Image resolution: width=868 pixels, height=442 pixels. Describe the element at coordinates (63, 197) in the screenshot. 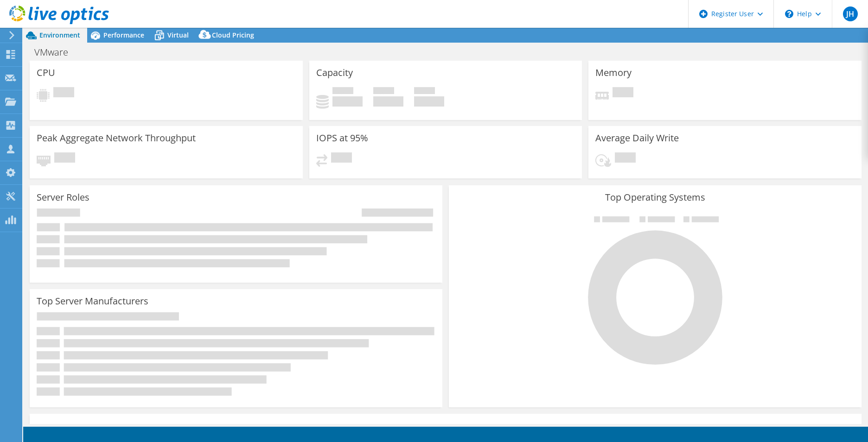

I see `h3: Server Roles` at that location.